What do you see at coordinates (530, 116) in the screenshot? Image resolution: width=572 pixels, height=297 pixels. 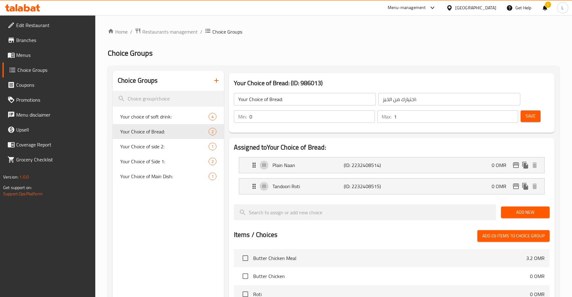 I see `button: Save` at bounding box center [530, 116].